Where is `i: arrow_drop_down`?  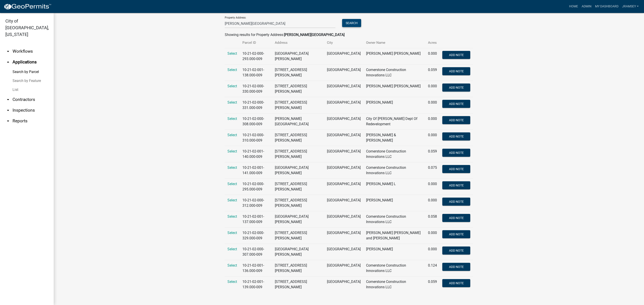 i: arrow_drop_down is located at coordinates (8, 121).